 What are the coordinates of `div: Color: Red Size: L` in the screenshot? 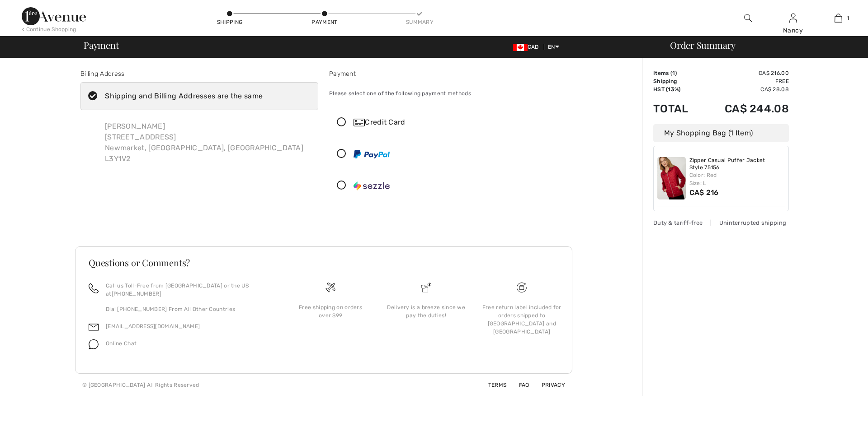 It's located at (737, 179).